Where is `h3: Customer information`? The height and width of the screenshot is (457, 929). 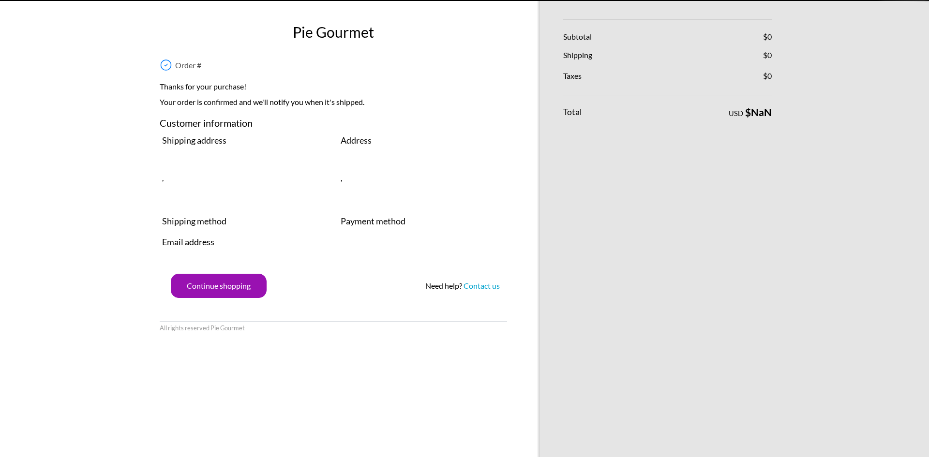 h3: Customer information is located at coordinates (334, 125).